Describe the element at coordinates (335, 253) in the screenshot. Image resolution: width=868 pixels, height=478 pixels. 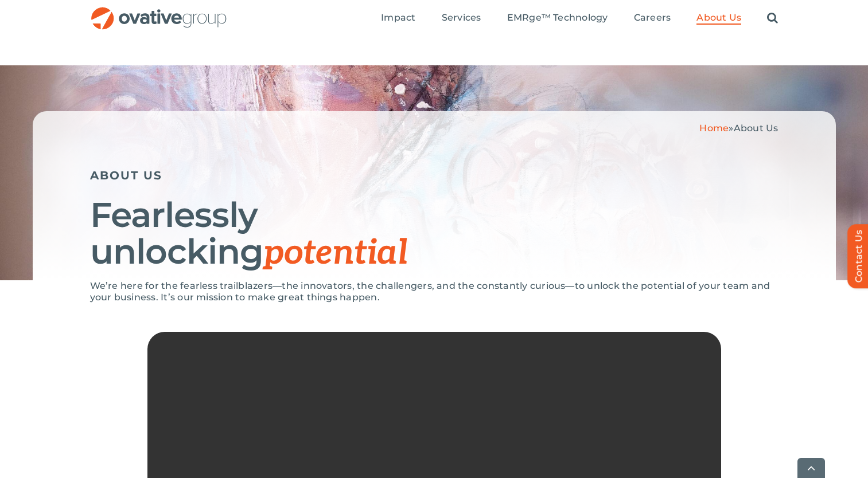
I see `span: potential` at that location.